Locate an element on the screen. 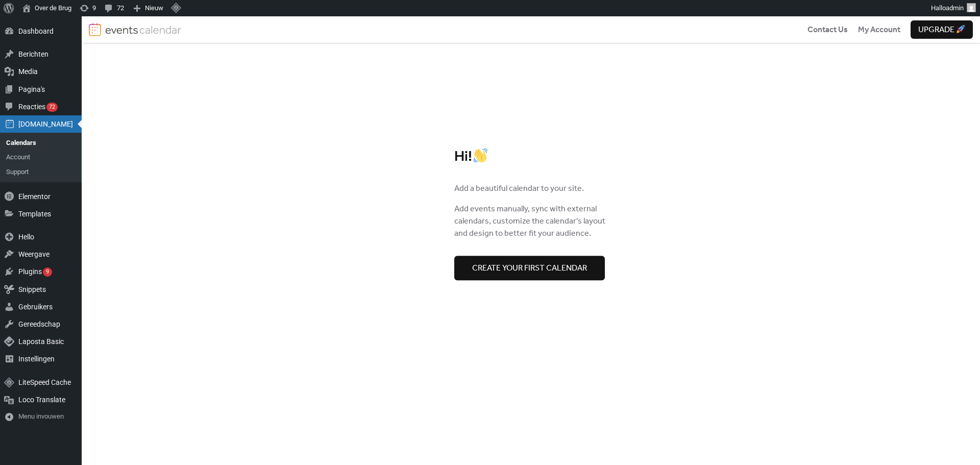 Image resolution: width=980 pixels, height=465 pixels. img: logotype is located at coordinates (143, 29).